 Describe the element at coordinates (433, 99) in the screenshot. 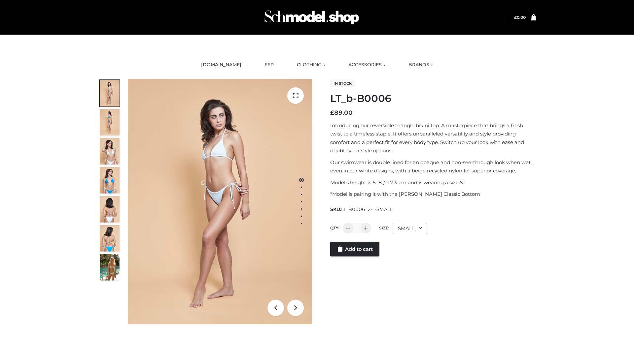

I see `h1: LT_b-B0006` at that location.